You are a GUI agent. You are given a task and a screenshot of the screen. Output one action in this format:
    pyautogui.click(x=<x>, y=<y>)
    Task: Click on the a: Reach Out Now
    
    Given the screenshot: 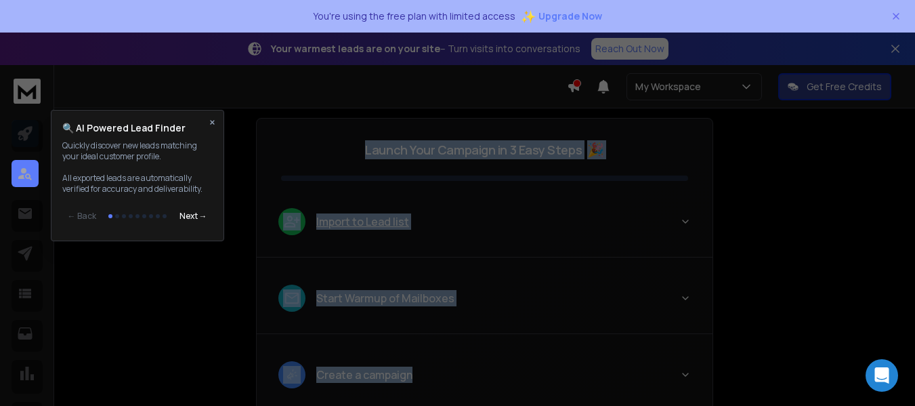 What is the action you would take?
    pyautogui.click(x=630, y=49)
    